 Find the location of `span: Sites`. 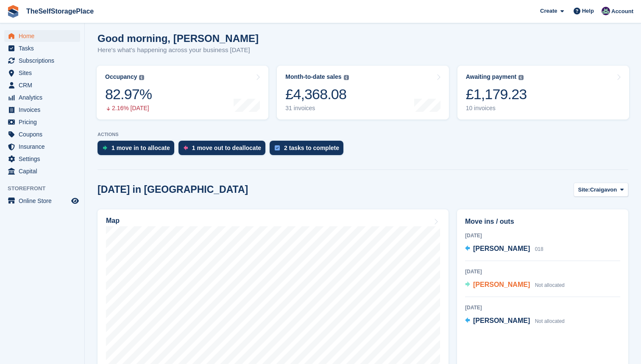

span: Sites is located at coordinates (44, 73).